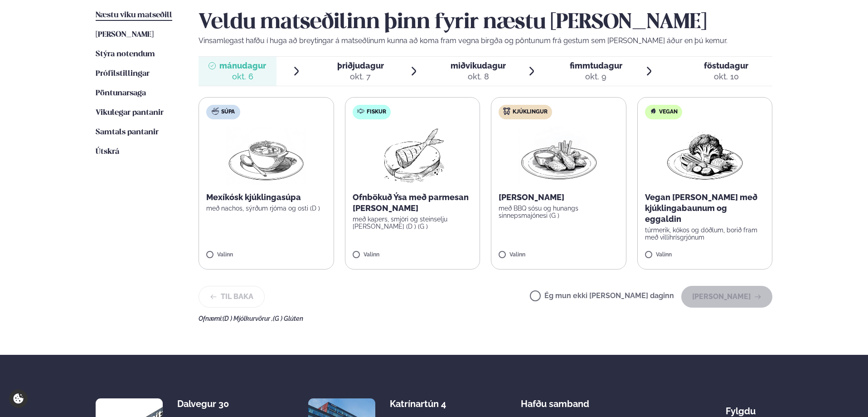 The image size is (868, 417). Describe the element at coordinates (122, 74) in the screenshot. I see `a: Prófílstillingar` at that location.